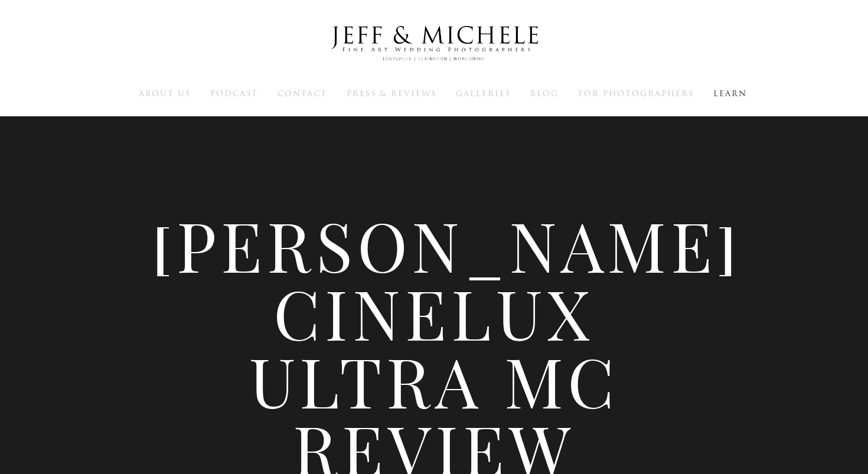  I want to click on a: Galleries, so click(483, 93).